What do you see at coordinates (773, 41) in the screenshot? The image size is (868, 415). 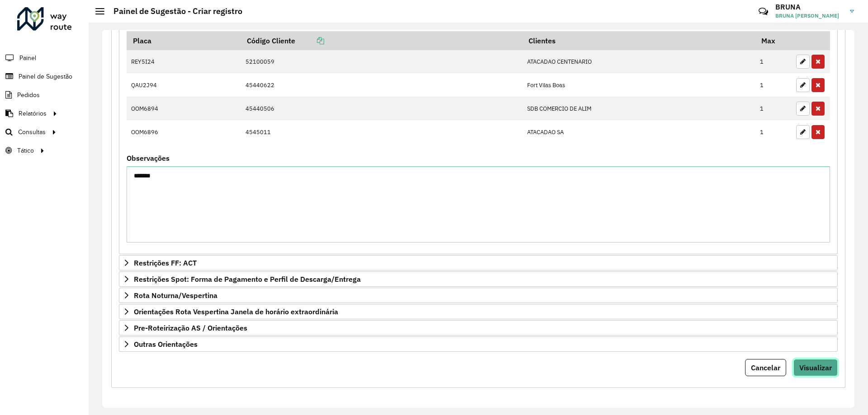 I see `th: Max` at bounding box center [773, 41].